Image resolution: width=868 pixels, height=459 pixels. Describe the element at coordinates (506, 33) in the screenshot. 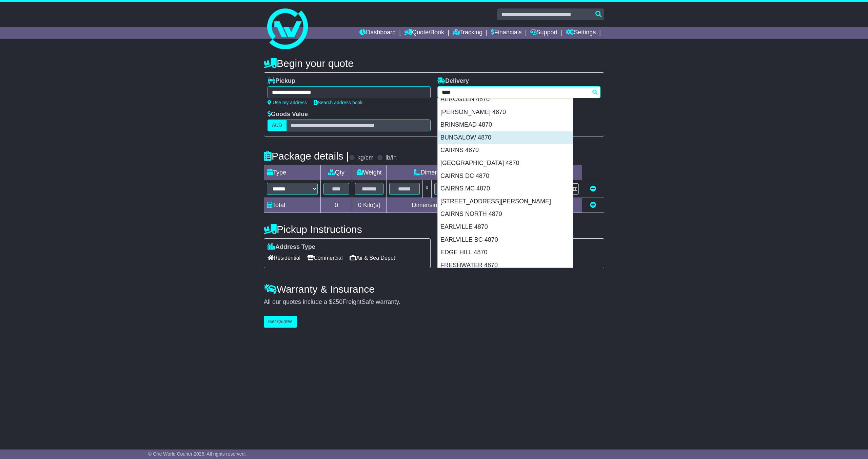

I see `a: Financials` at that location.